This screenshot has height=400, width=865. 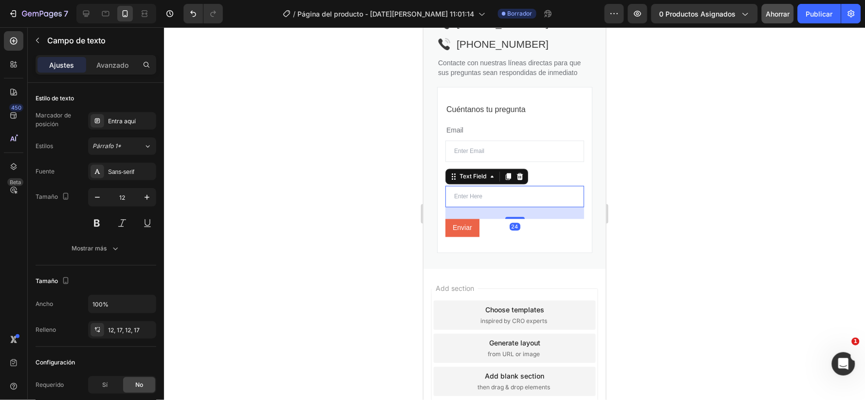 I want to click on input: Enter Email, so click(x=91, y=124).